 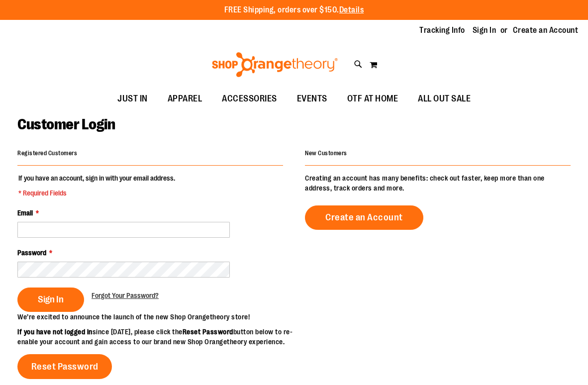 What do you see at coordinates (55, 332) in the screenshot?
I see `strong: If you have not logged in` at bounding box center [55, 332].